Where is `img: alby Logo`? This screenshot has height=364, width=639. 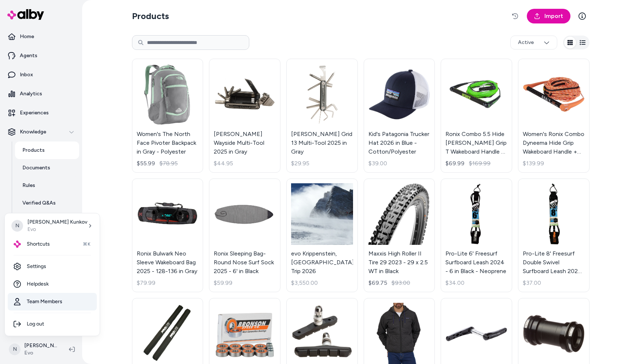 img: alby Logo is located at coordinates (17, 244).